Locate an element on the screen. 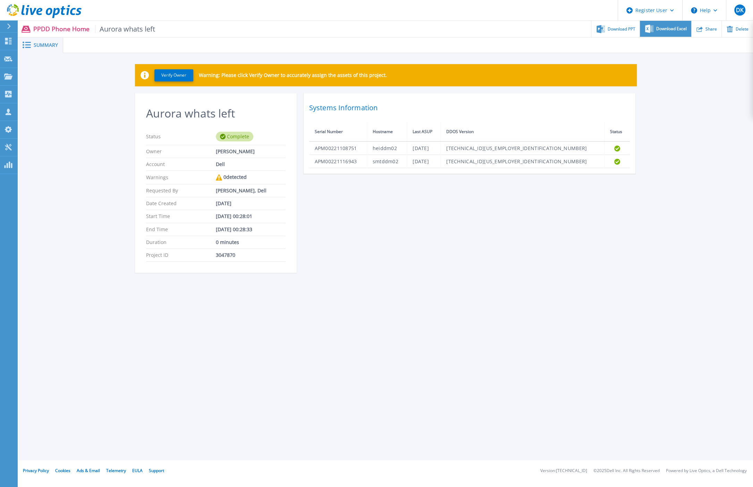  p: Duration is located at coordinates (181, 242).